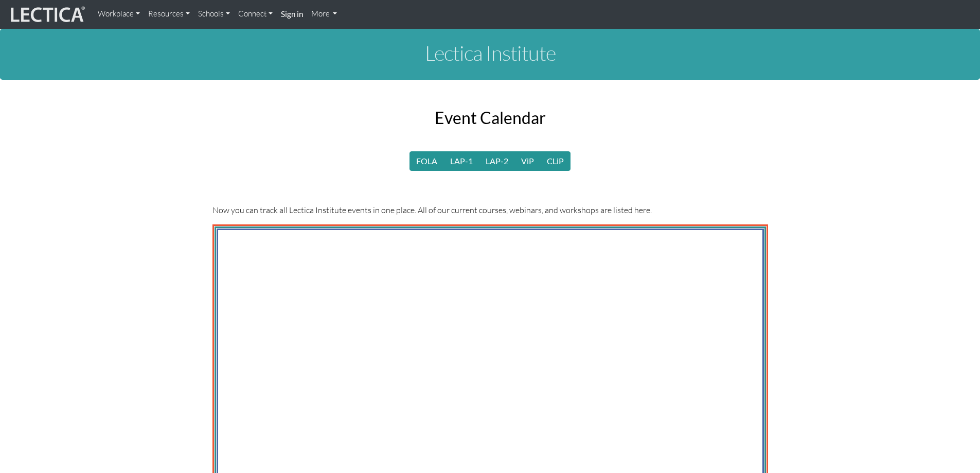 The width and height of the screenshot is (980, 473). What do you see at coordinates (497, 161) in the screenshot?
I see `a: LAP-2` at bounding box center [497, 161].